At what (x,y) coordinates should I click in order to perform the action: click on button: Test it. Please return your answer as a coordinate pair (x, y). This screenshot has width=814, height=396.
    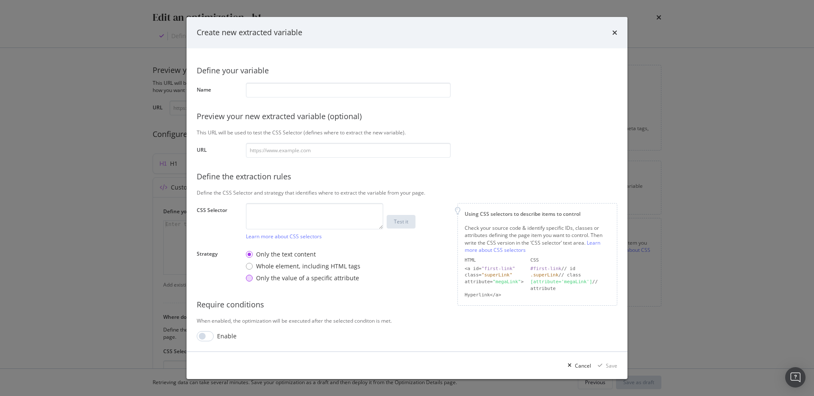
    Looking at the image, I should click on (401, 222).